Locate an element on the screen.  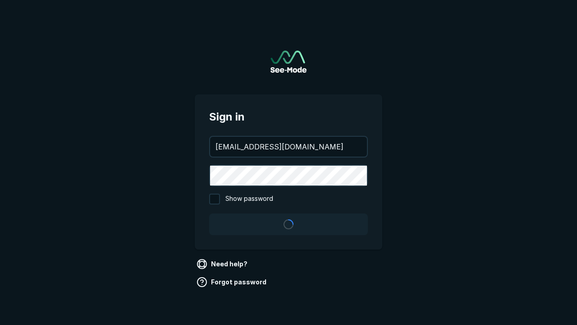
a: Forgot password is located at coordinates (232, 282).